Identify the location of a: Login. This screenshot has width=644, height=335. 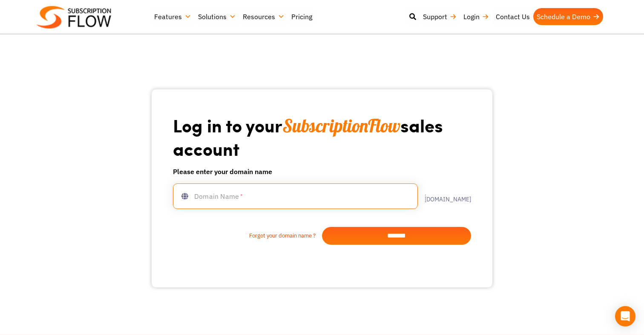
(476, 17).